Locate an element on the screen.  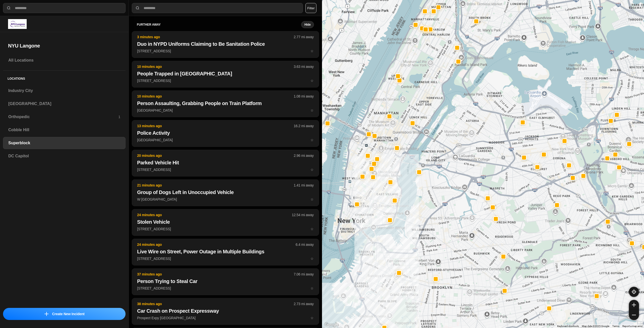
span: Map data ©2025 Google is located at coordinates (595, 326).